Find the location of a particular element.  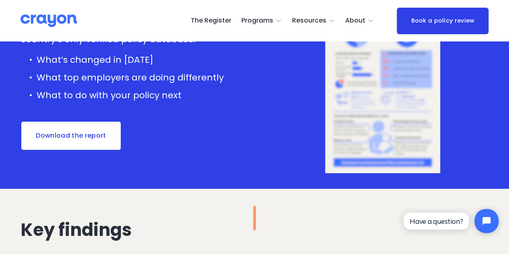

button: Have a question? is located at coordinates (39, 19).